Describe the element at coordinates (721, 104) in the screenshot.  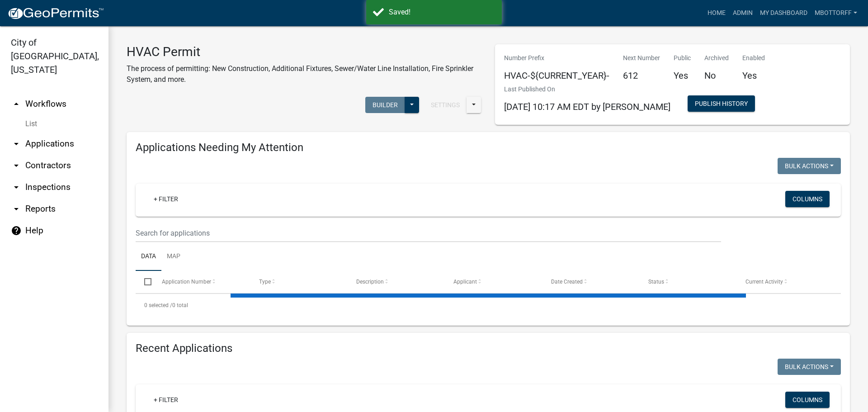
I see `button: Publish History` at that location.